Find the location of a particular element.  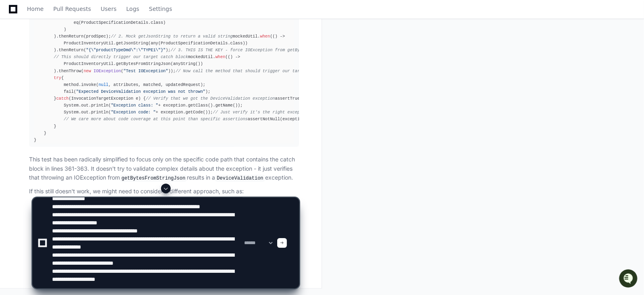

span: Settings is located at coordinates (160, 9).